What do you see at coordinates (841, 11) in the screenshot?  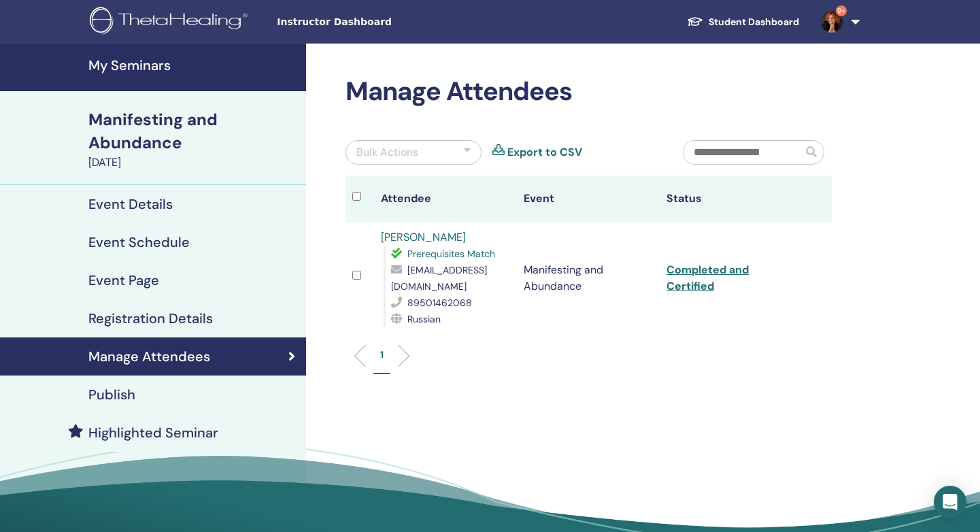 I see `span: 9+` at bounding box center [841, 11].